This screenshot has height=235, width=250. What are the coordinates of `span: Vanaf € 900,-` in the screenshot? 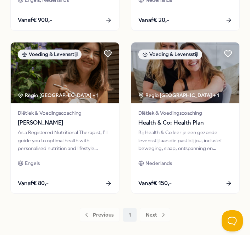 It's located at (35, 20).